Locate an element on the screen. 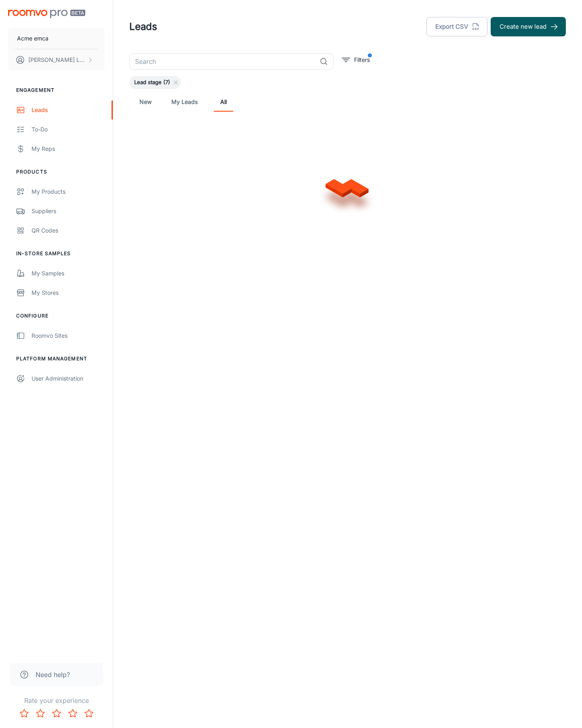 Image resolution: width=582 pixels, height=728 pixels. button: Export CSV is located at coordinates (457, 27).